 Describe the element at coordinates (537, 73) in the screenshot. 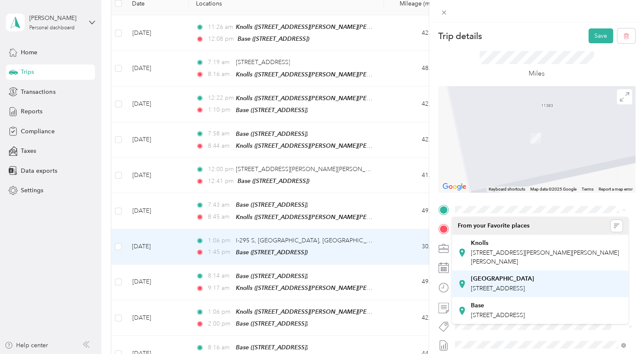

I see `p: Miles` at that location.